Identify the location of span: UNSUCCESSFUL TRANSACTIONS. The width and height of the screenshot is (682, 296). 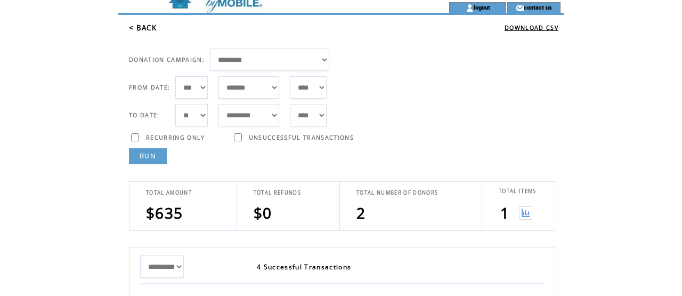
(301, 138).